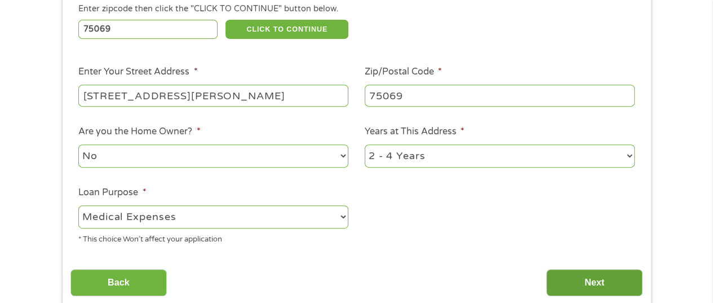 The width and height of the screenshot is (713, 303). I want to click on label: Enter Your Street Address, so click(138, 72).